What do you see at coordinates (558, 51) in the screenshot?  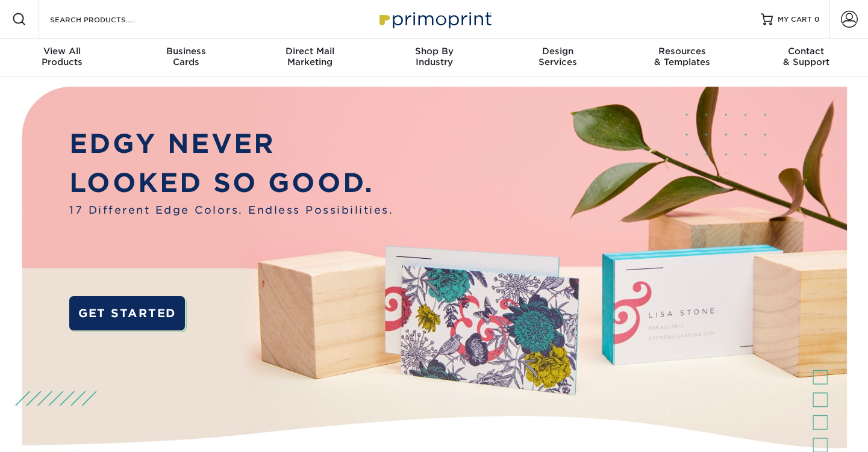 I see `span: Design` at bounding box center [558, 51].